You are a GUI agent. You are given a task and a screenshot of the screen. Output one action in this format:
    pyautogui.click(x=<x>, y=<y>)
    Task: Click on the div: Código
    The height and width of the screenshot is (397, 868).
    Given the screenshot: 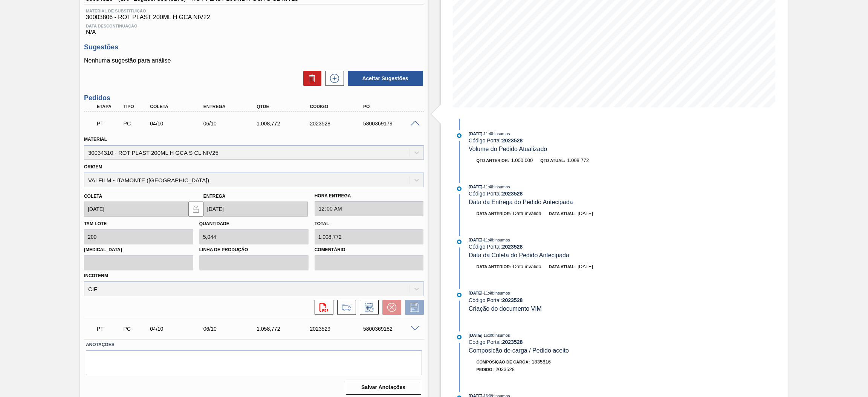 What is the action you would take?
    pyautogui.click(x=338, y=107)
    